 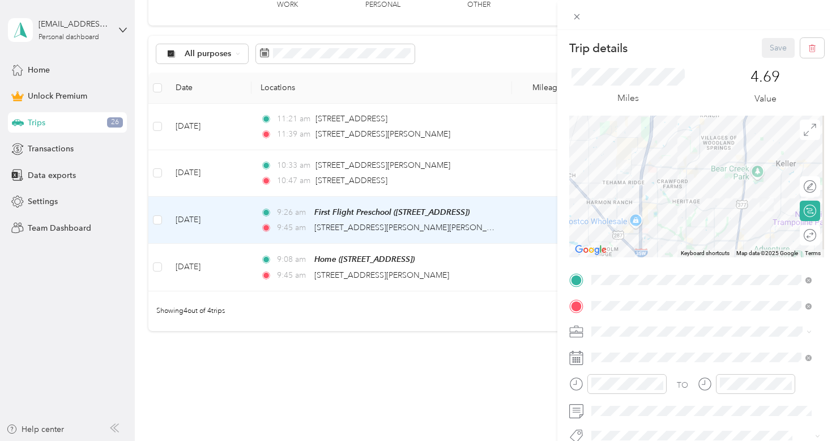 I want to click on p: Miles, so click(x=628, y=98).